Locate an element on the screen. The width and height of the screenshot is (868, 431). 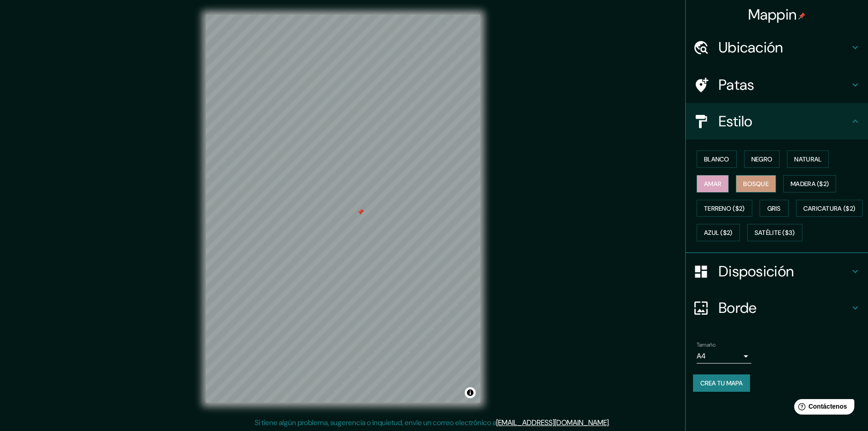
button: Amar is located at coordinates (713, 184).